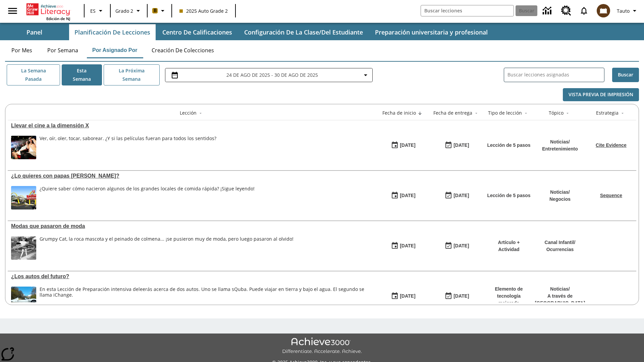  I want to click on div: Lección, so click(188, 113).